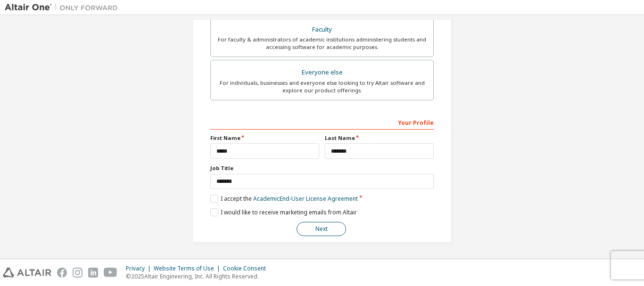 This screenshot has height=286, width=644. Describe the element at coordinates (306, 199) in the screenshot. I see `a: Academic End-User License Agreement` at that location.